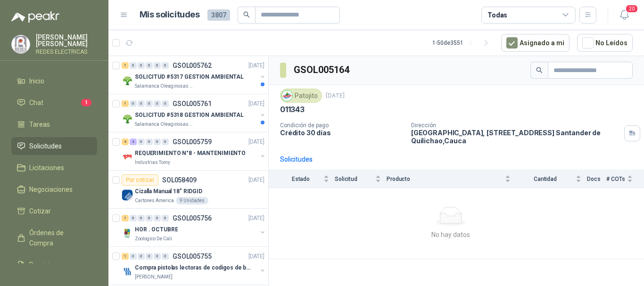 This screenshot has width=644, height=286. Describe the element at coordinates (37, 81) in the screenshot. I see `span: Inicio` at that location.